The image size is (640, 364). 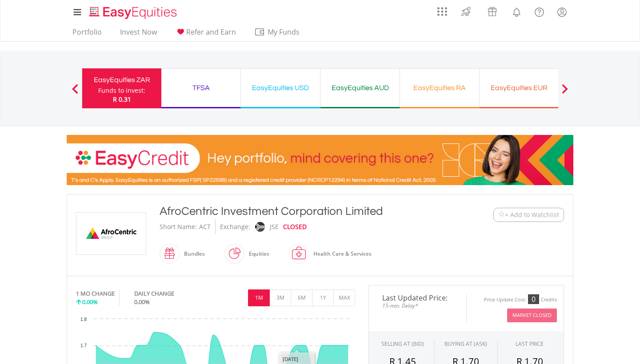 I want to click on a: Vouchers, so click(x=492, y=10).